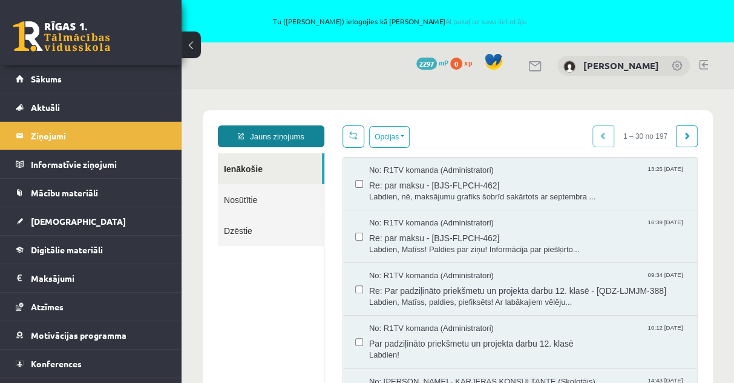 This screenshot has height=383, width=734. I want to click on button: Opcijas, so click(208, 48).